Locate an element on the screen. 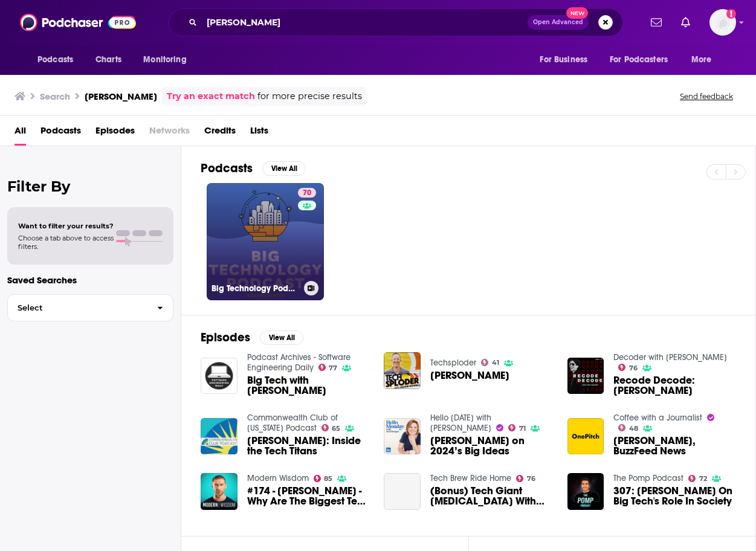 Image resolution: width=756 pixels, height=551 pixels. a: All is located at coordinates (20, 133).